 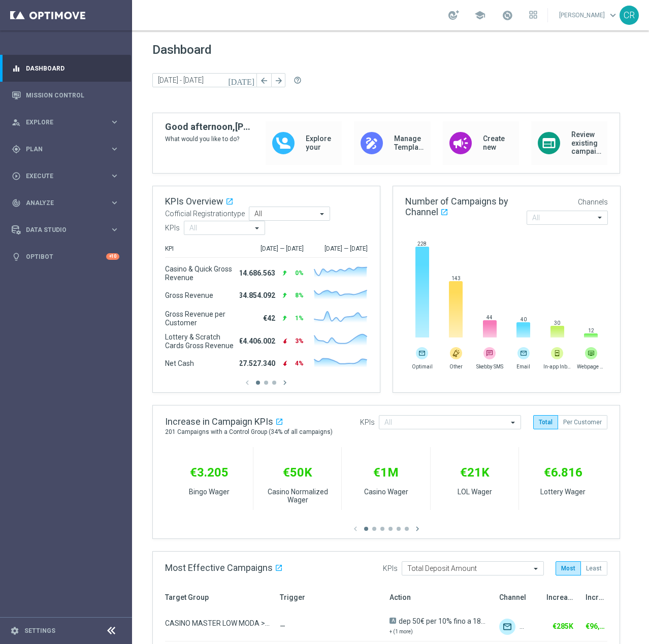 I want to click on i: equalizer, so click(x=16, y=68).